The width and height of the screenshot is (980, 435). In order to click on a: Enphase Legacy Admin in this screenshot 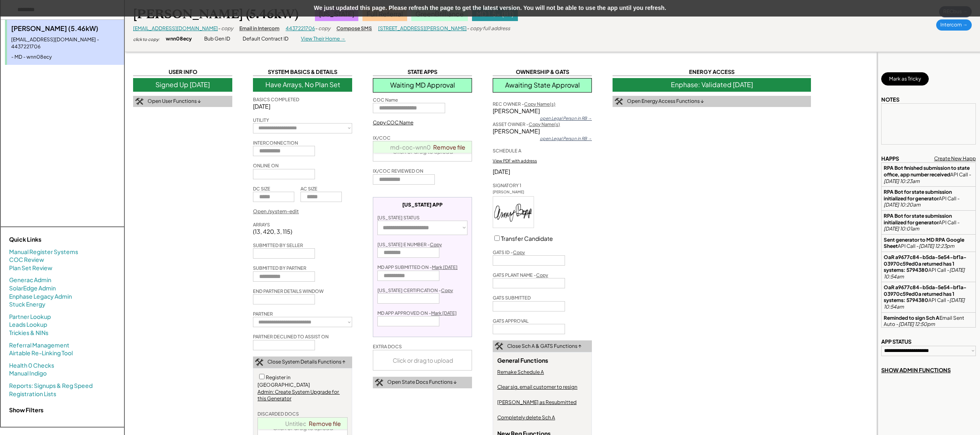, I will do `click(40, 296)`.